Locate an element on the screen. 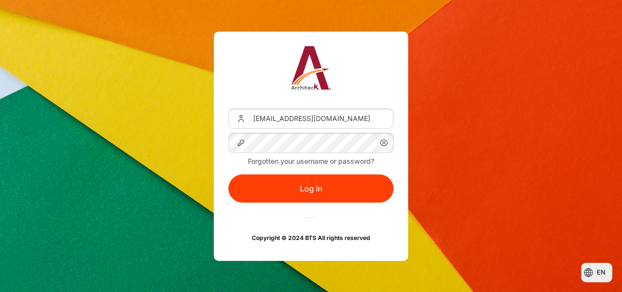  img: Architeck is located at coordinates (311, 68).